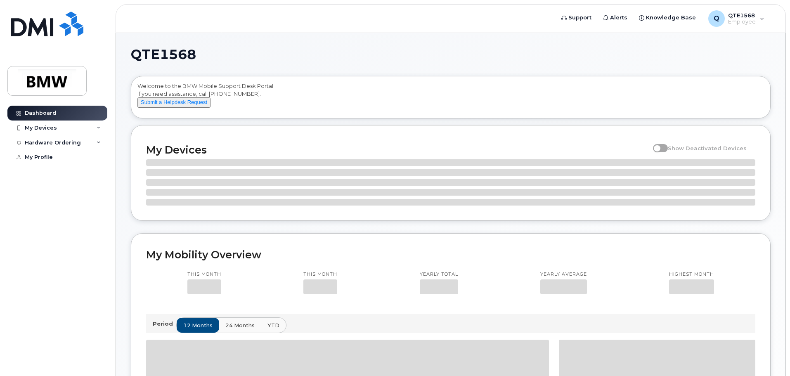  What do you see at coordinates (163, 54) in the screenshot?
I see `span: QTE1568` at bounding box center [163, 54].